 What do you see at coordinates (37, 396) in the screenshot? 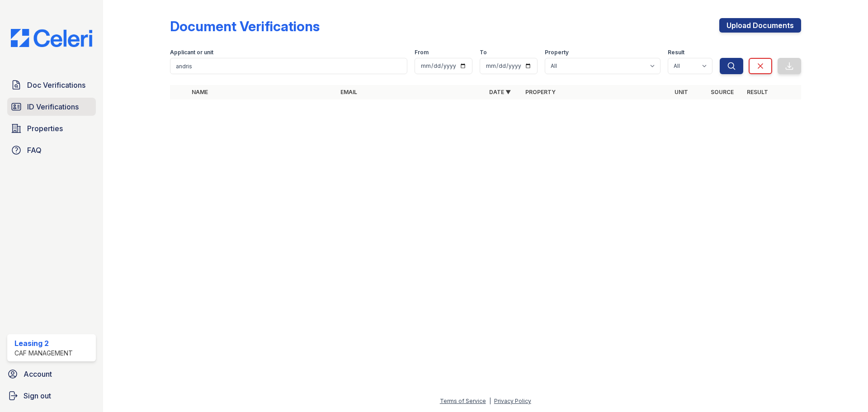
I see `span: Sign out` at bounding box center [37, 396].